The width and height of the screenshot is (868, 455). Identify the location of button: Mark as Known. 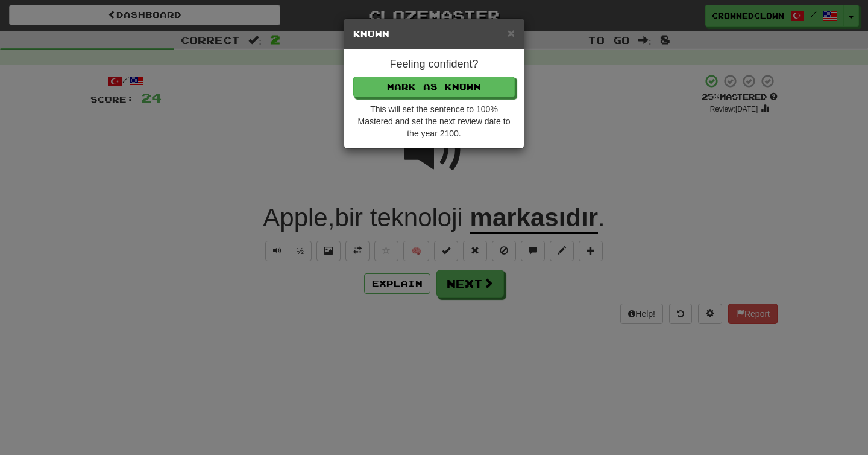
(434, 87).